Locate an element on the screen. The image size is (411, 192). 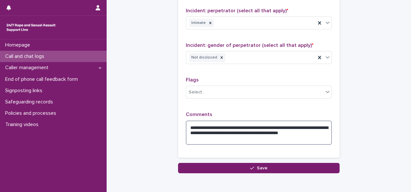
p: Policies and processes is located at coordinates (32, 113).